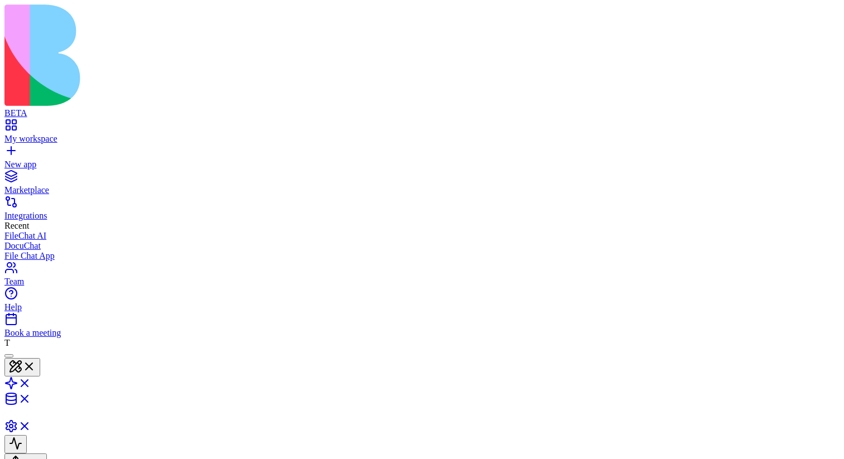 Image resolution: width=844 pixels, height=459 pixels. I want to click on span: T, so click(7, 343).